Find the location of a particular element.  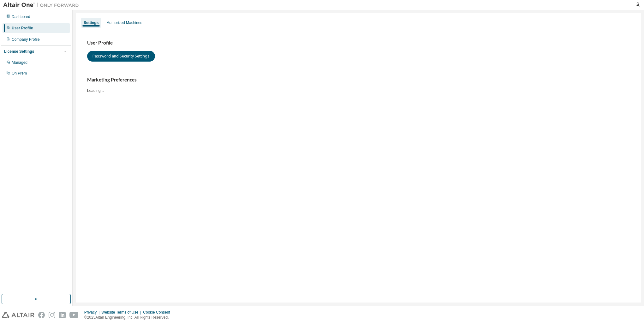

img: linkedin.svg is located at coordinates (62, 315).